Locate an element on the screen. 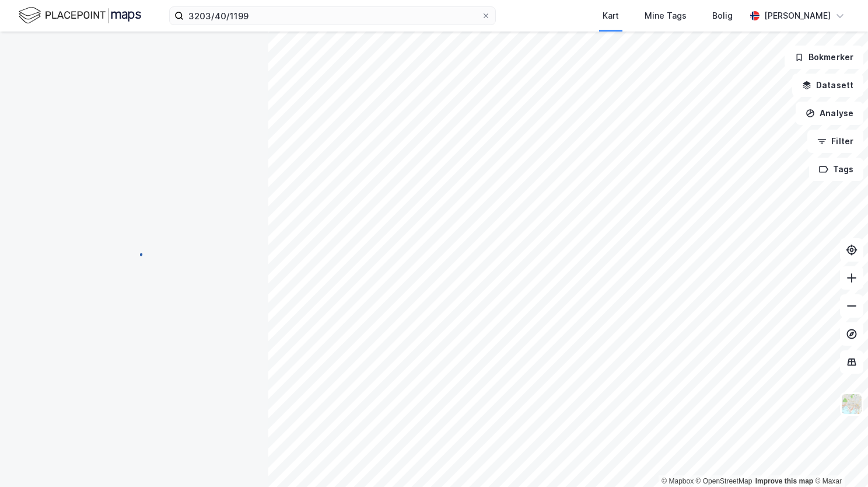  button: Bokmerker is located at coordinates (824, 57).